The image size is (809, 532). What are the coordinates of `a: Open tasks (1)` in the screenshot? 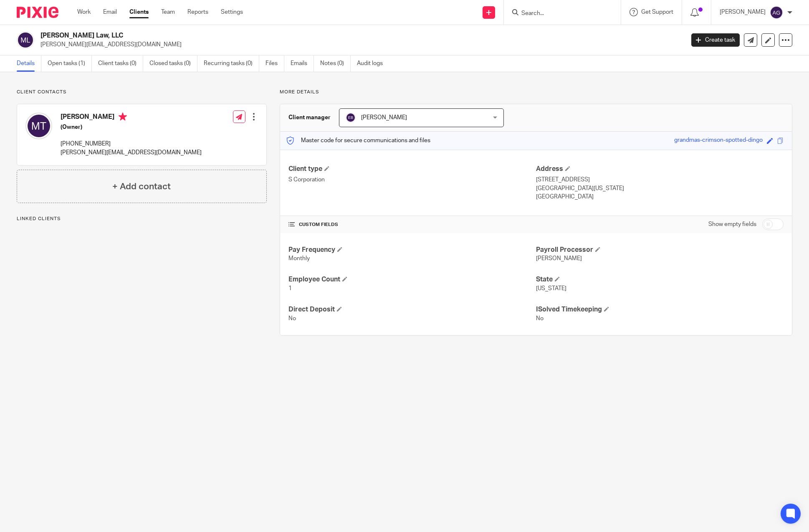 It's located at (70, 64).